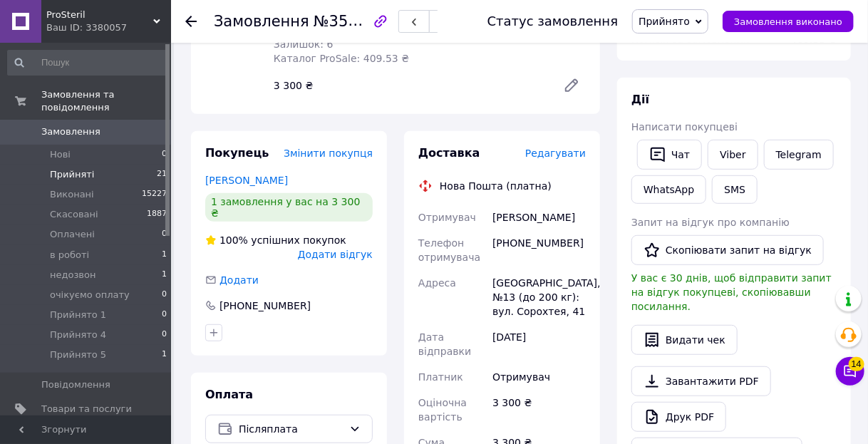 The width and height of the screenshot is (868, 444). What do you see at coordinates (668, 190) in the screenshot?
I see `a: WhatsApp` at bounding box center [668, 190].